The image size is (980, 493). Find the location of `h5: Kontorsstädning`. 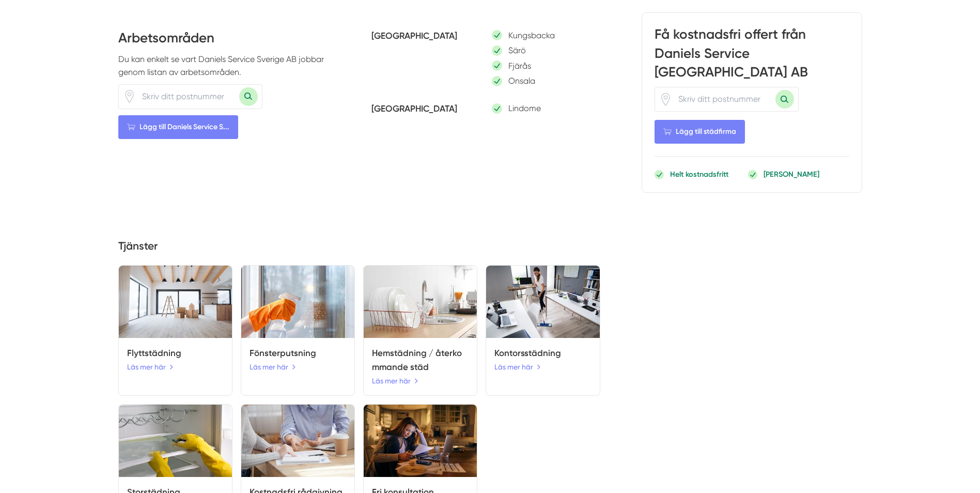

h5: Kontorsstädning is located at coordinates (542, 353).